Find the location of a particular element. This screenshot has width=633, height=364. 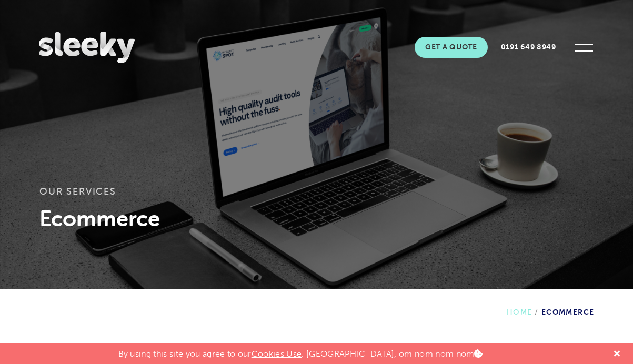

a: Home is located at coordinates (519, 312).